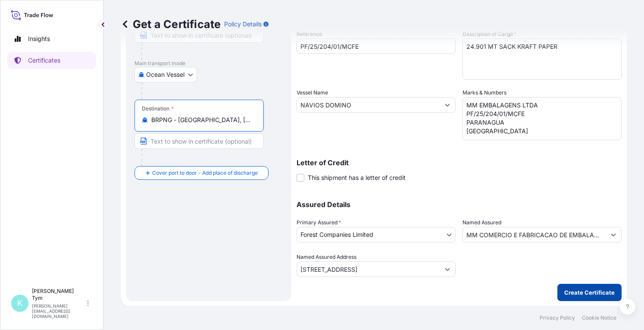  Describe the element at coordinates (534, 234) in the screenshot. I see `input: Assured Name` at that location.